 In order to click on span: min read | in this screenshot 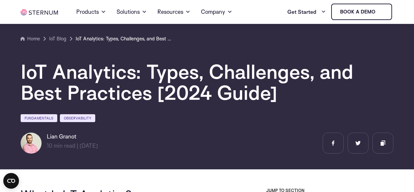, I will do `click(63, 145)`.